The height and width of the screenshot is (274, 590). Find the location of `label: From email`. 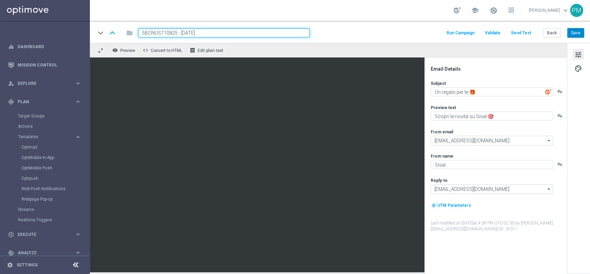

label: From email is located at coordinates (442, 132).